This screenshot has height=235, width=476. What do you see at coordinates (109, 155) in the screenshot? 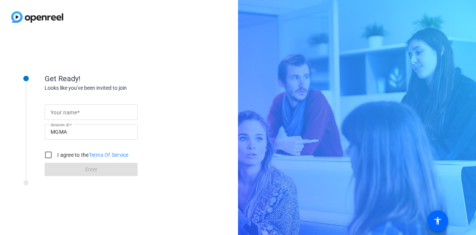
I see `a: Terms Of Service` at bounding box center [109, 155].